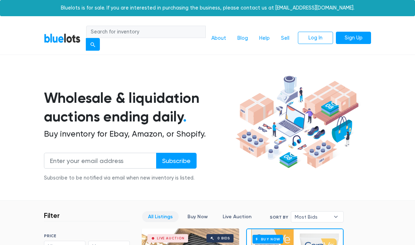 The width and height of the screenshot is (415, 245). I want to click on input: Enter your email address, so click(100, 160).